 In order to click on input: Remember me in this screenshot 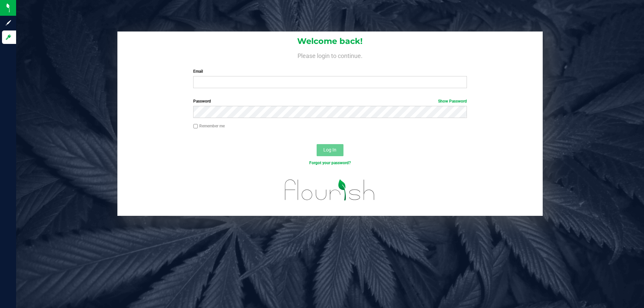, I will do `click(196, 126)`.